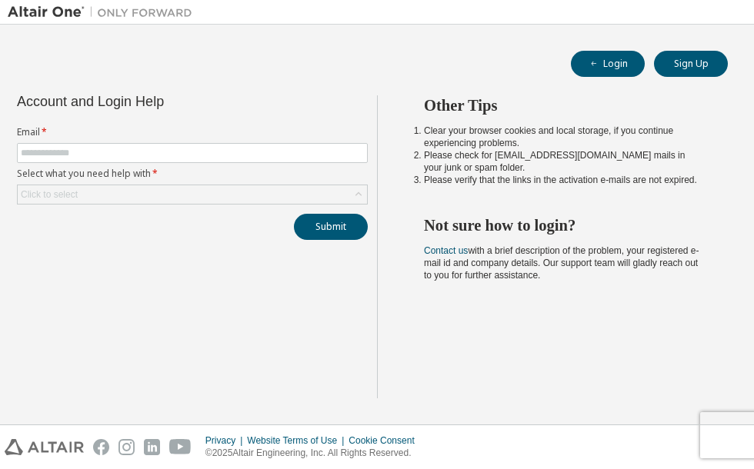 Image resolution: width=754 pixels, height=469 pixels. What do you see at coordinates (180, 447) in the screenshot?
I see `img: youtube.svg` at bounding box center [180, 447].